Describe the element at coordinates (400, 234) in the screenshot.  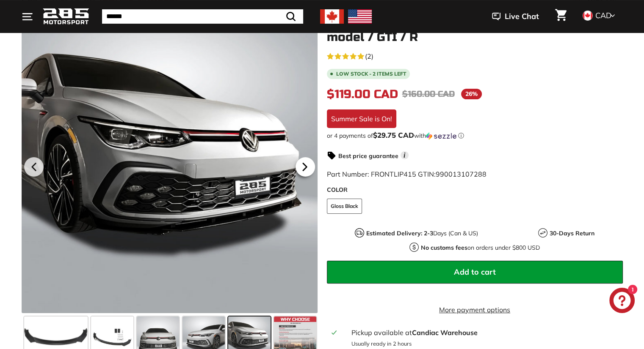
I see `strong: Estimated Delivery: 2-3` at that location.